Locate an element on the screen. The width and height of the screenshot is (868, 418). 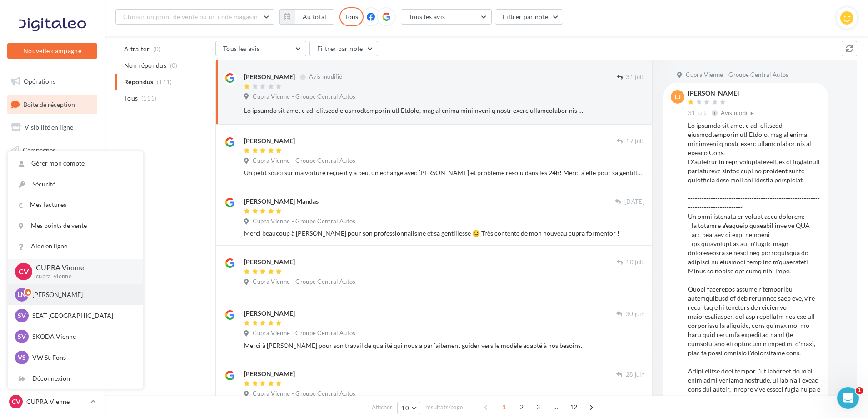
span: Afficher is located at coordinates (382, 407).